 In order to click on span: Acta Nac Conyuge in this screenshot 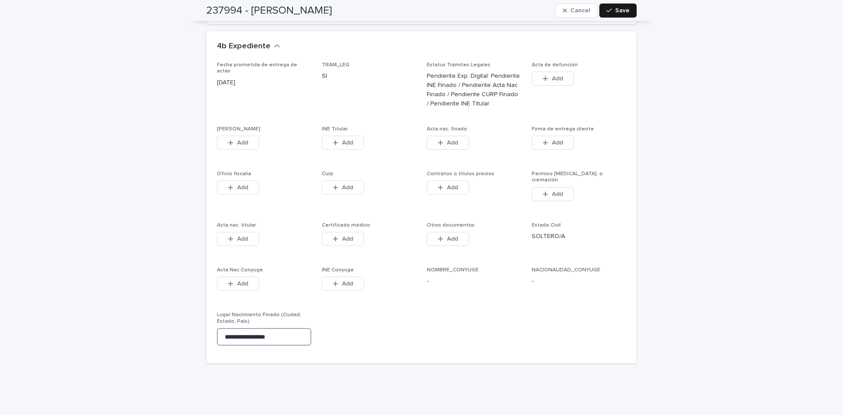, I will do `click(240, 270)`.